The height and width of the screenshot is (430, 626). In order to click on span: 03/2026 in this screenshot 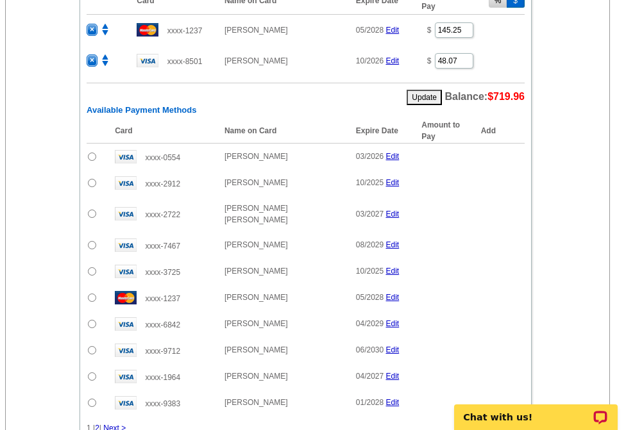, I will do `click(369, 156)`.